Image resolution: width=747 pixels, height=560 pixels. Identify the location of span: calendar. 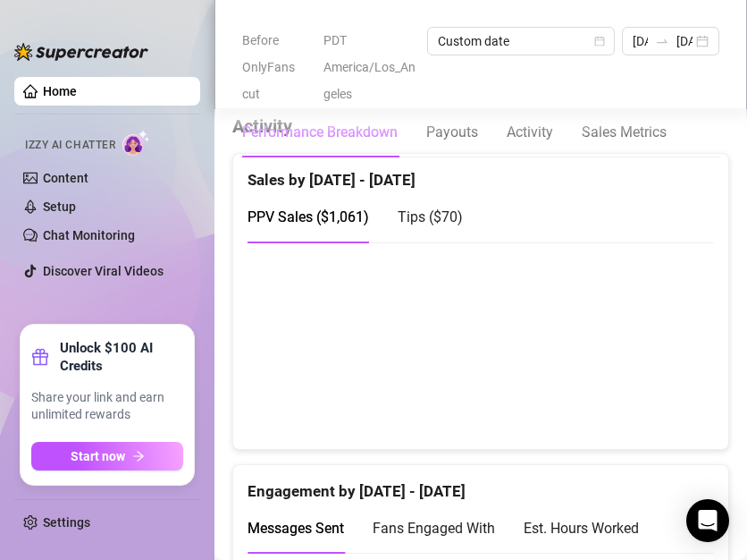
(600, 41).